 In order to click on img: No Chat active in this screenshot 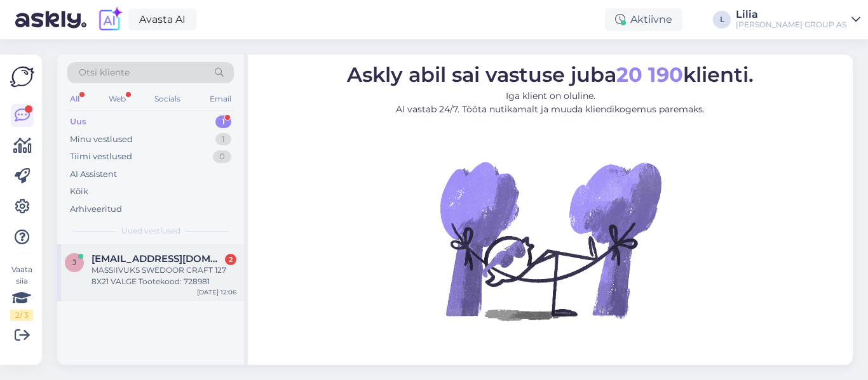, I will do `click(551, 241)`.